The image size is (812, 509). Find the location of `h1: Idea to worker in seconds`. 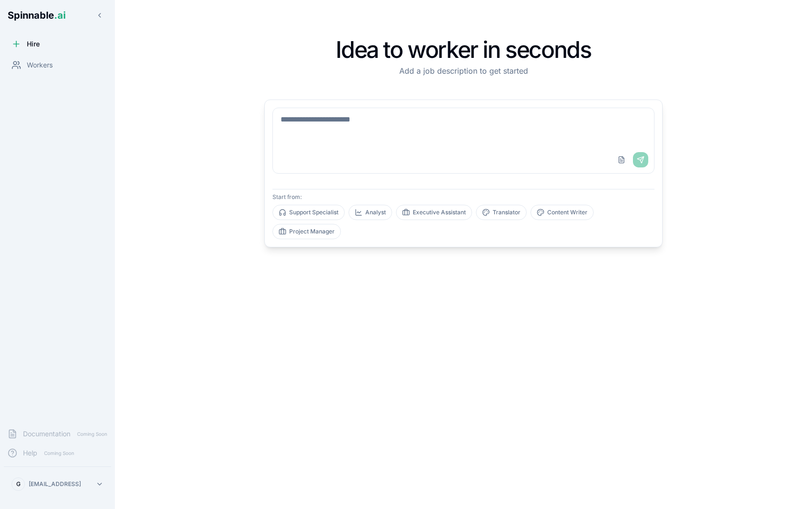

h1: Idea to worker in seconds is located at coordinates (464, 50).